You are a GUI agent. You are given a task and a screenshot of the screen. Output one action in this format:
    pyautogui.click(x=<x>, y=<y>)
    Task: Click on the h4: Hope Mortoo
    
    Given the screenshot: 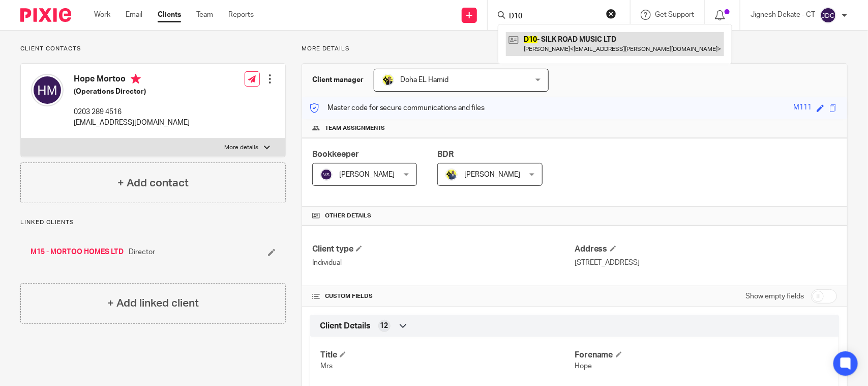 What is the action you would take?
    pyautogui.click(x=132, y=80)
    